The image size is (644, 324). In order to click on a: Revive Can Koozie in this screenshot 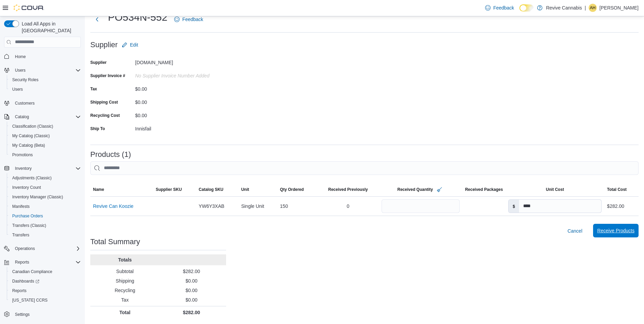, I will do `click(113, 206)`.